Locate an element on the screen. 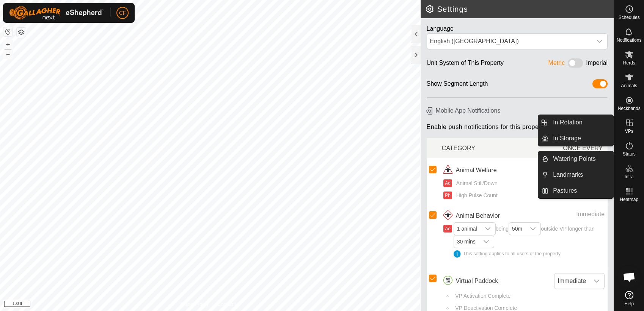  a: In Rotation is located at coordinates (580, 123).